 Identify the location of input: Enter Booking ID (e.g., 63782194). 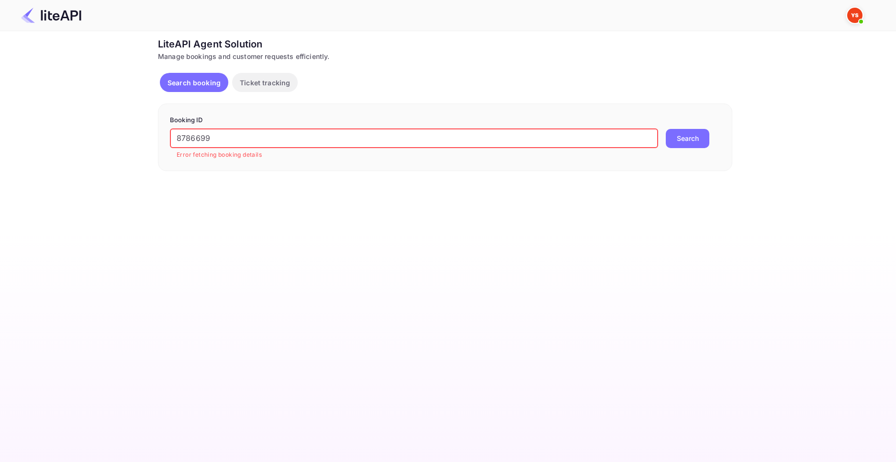
(414, 138).